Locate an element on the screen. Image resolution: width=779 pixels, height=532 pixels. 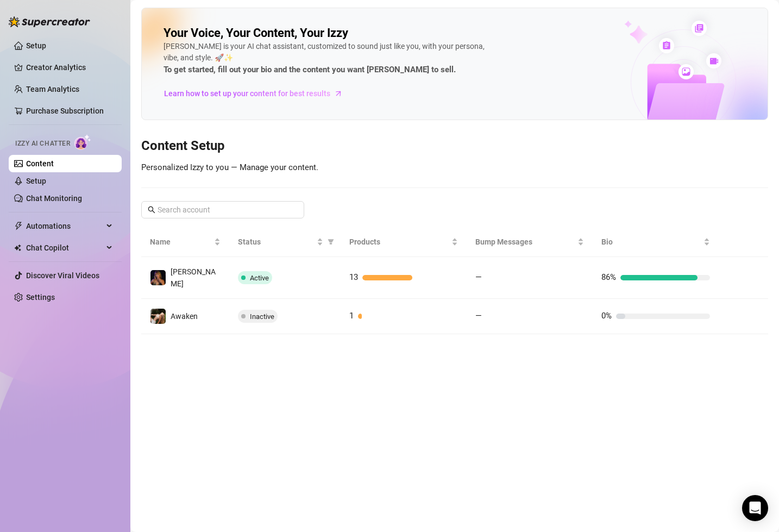
span: search is located at coordinates (152, 209).